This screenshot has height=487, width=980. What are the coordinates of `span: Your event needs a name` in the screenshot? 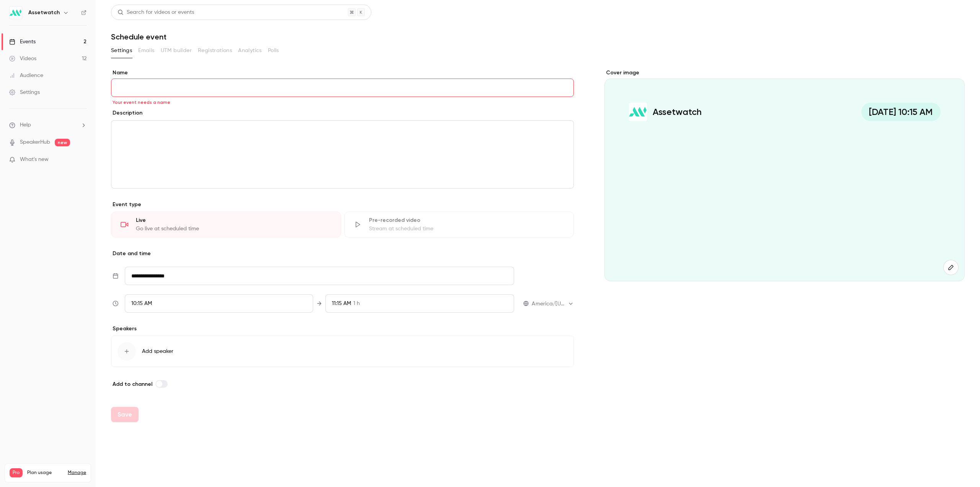 It's located at (141, 103).